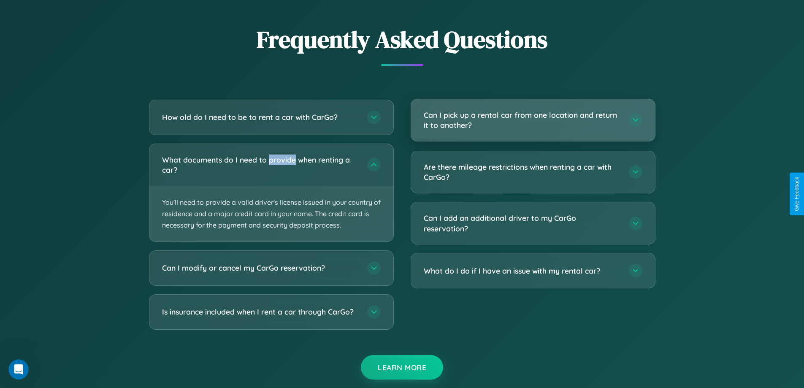  I want to click on h3: Can I pick up a rental car from one location and return it to another?, so click(522, 120).